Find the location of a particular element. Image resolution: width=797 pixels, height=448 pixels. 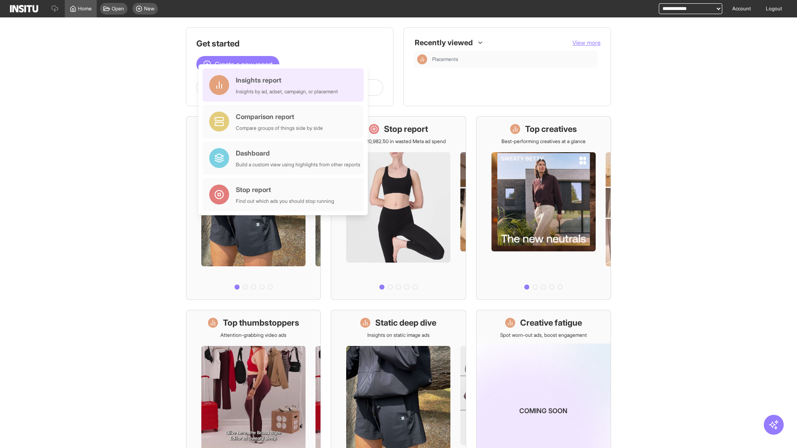

div: Comparison report is located at coordinates (279, 117).